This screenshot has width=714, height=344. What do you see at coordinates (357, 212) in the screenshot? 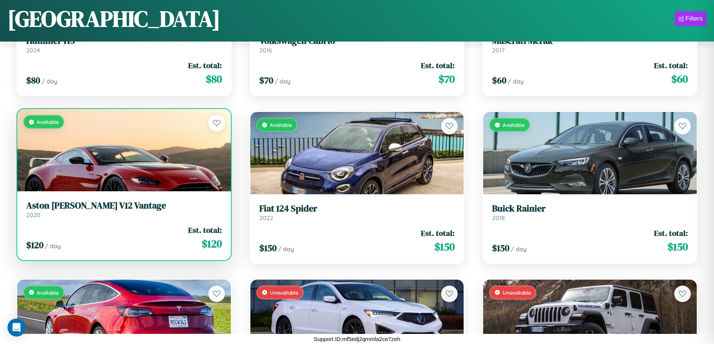
I see `a: Fiat 124 Spider2022` at bounding box center [357, 212].